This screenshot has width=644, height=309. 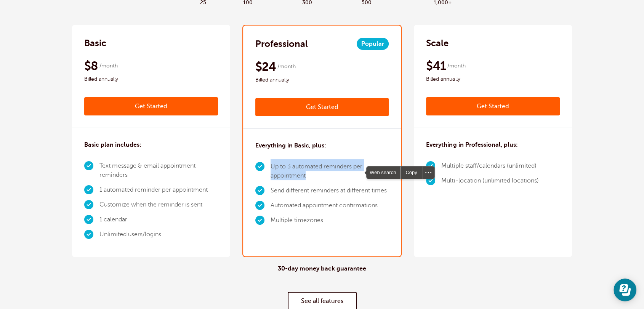 What do you see at coordinates (472, 145) in the screenshot?
I see `h3: Everything in Professional, plus:` at bounding box center [472, 145].